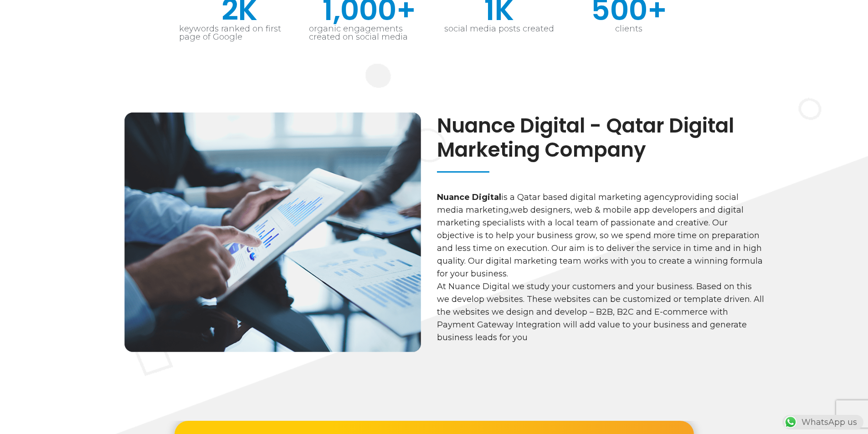  I want to click on div: keywords ranked on first page of Google, so click(239, 33).